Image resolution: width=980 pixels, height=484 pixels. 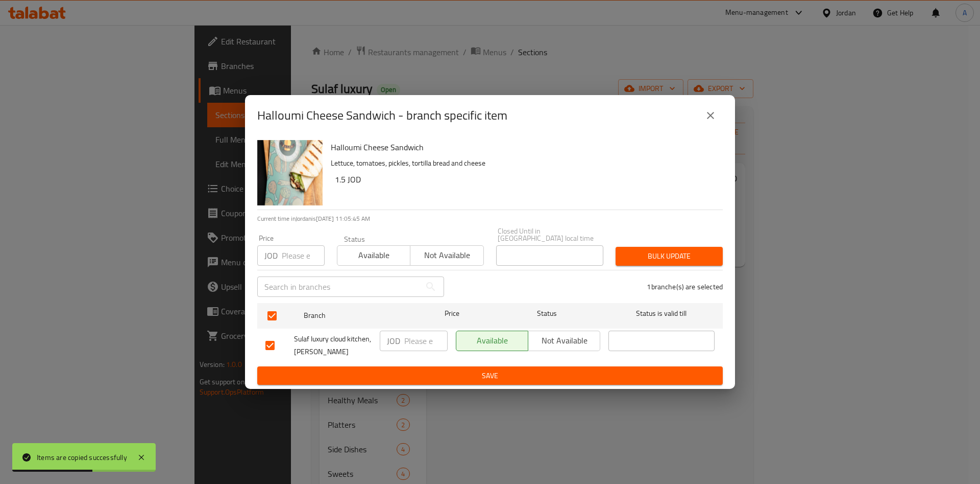 What do you see at coordinates (522, 163) in the screenshot?
I see `p: Lettuce, tomatoes, pickles, tortilla bread and cheese` at bounding box center [522, 163].